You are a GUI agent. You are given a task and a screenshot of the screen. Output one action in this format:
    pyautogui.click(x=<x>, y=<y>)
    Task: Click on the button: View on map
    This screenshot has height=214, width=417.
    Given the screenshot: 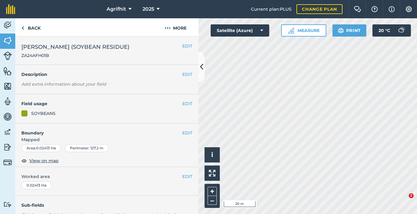 What is the action you would take?
    pyautogui.click(x=40, y=161)
    